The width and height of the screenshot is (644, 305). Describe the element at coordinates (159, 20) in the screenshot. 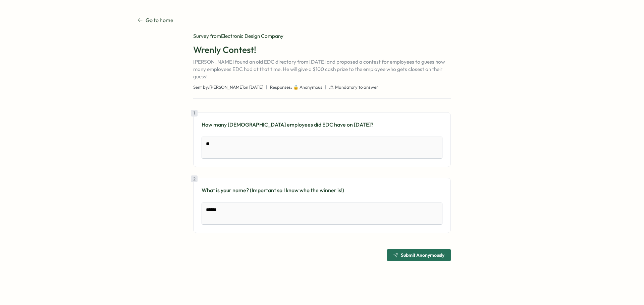

I see `p: Go to home` at that location.